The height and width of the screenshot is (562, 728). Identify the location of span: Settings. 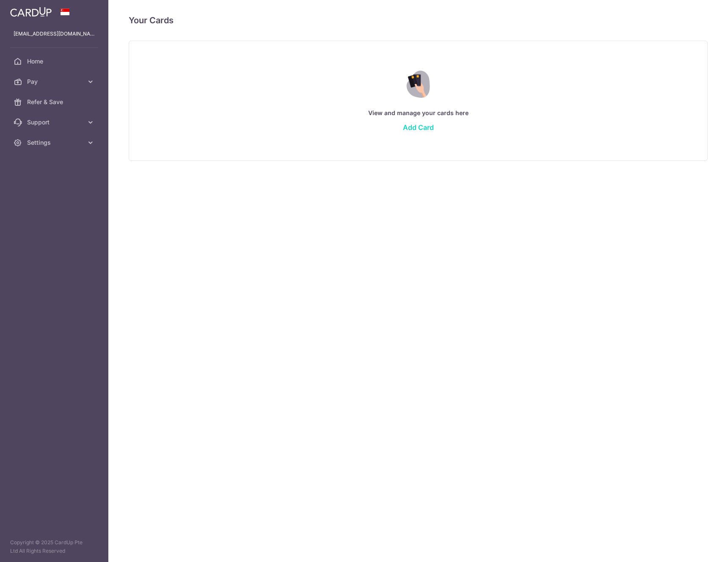
(55, 142).